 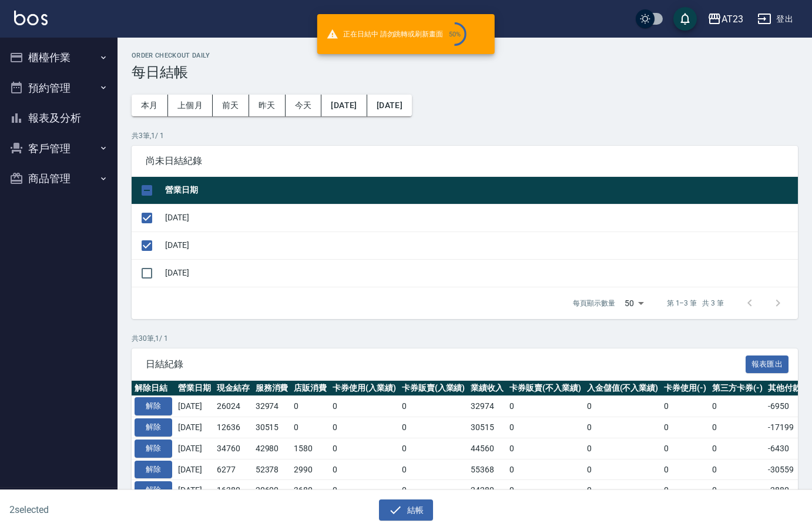 What do you see at coordinates (545, 388) in the screenshot?
I see `th: 卡券販賣(不入業績)` at bounding box center [545, 388].